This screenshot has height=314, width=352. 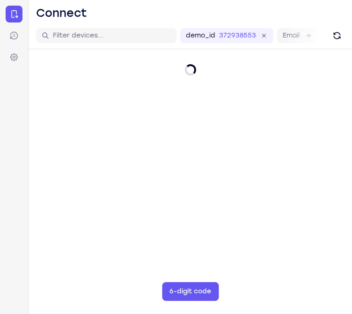 I want to click on button: 6-digit code, so click(x=190, y=291).